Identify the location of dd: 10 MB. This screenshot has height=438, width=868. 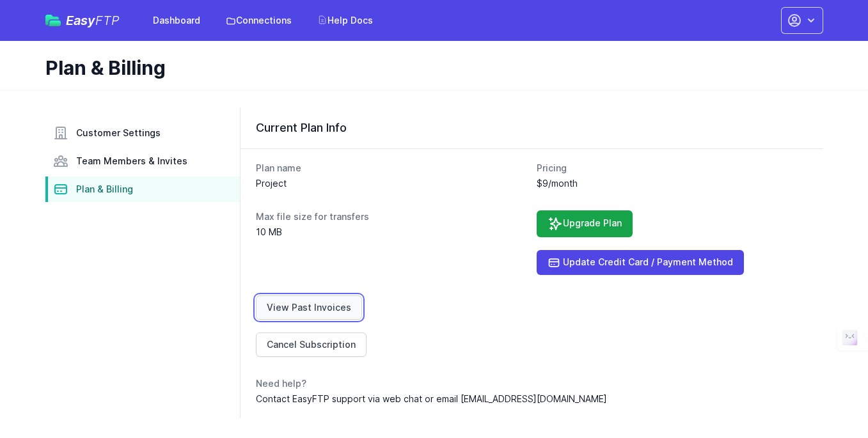
(392, 232).